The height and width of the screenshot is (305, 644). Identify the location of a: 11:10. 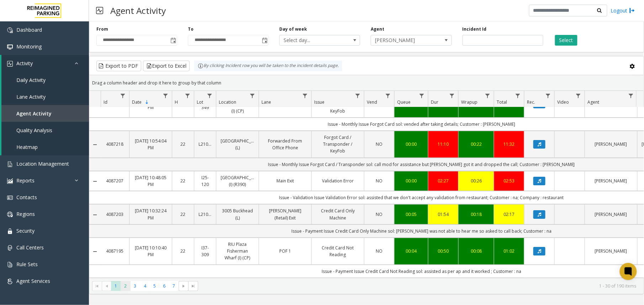
(443, 144).